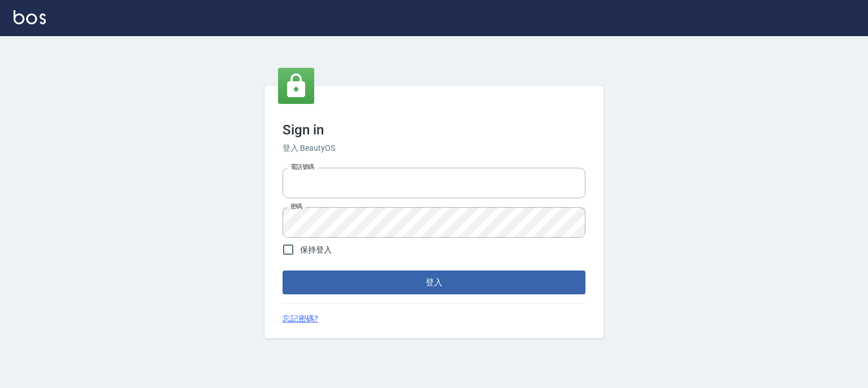 This screenshot has height=388, width=868. I want to click on label: 密碼, so click(296, 206).